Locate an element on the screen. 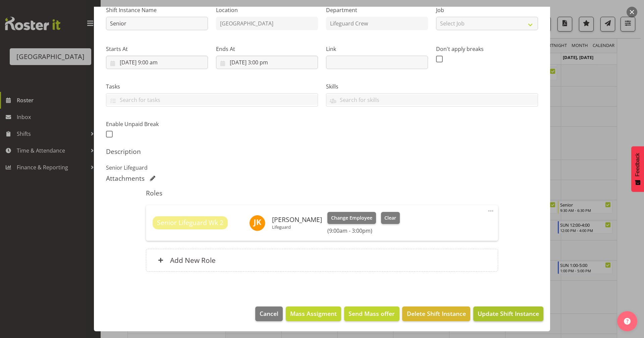 This screenshot has width=644, height=338. input: Search for tasks is located at coordinates (212, 99).